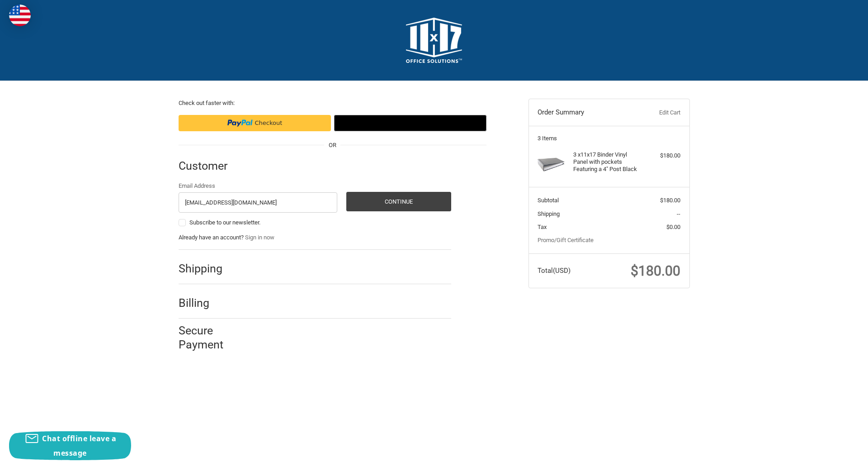 This screenshot has height=467, width=868. I want to click on span: OR, so click(332, 145).